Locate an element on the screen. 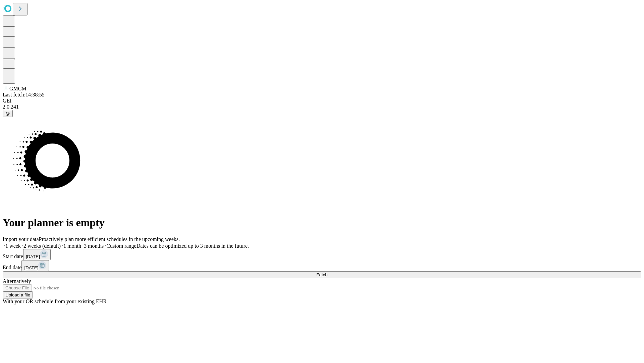 The width and height of the screenshot is (644, 363). span: Custom range is located at coordinates (121, 245).